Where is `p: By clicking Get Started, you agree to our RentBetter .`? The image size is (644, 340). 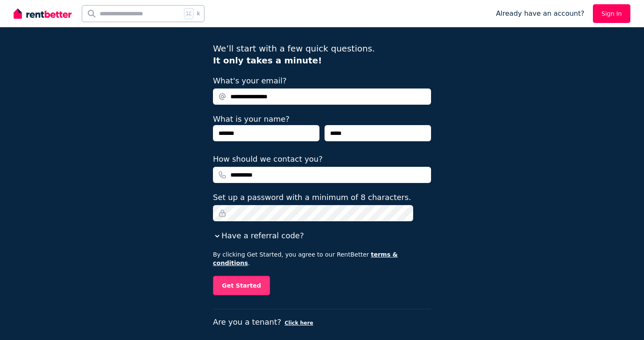 p: By clicking Get Started, you agree to our RentBetter . is located at coordinates (322, 259).